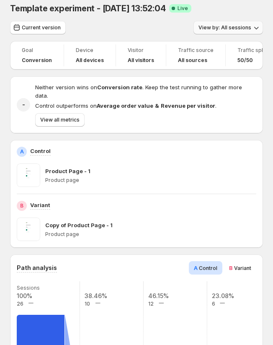  Describe the element at coordinates (79, 225) in the screenshot. I see `p: Copy of Product Page - 1` at that location.